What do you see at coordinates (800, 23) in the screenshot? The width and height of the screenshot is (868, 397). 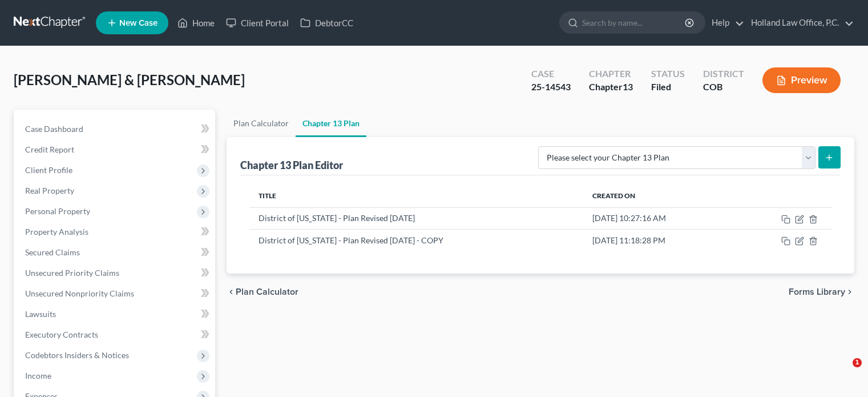 I see `a: Holland Law Office, P.C.` at bounding box center [800, 23].